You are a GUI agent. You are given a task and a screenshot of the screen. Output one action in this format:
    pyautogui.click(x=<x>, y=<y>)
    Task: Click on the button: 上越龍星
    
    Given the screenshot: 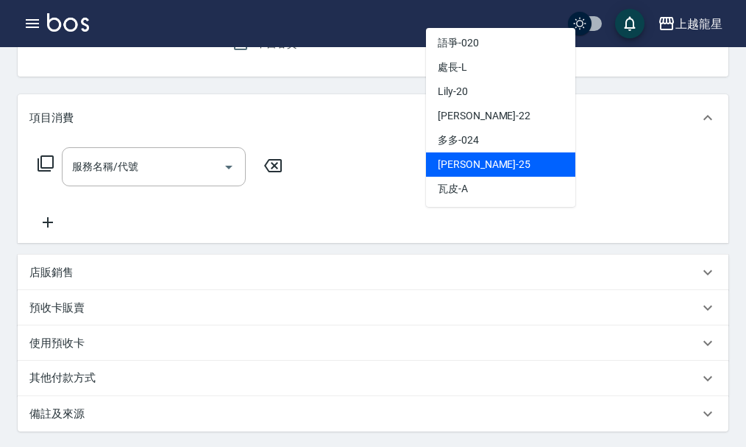 What is the action you would take?
    pyautogui.click(x=690, y=24)
    